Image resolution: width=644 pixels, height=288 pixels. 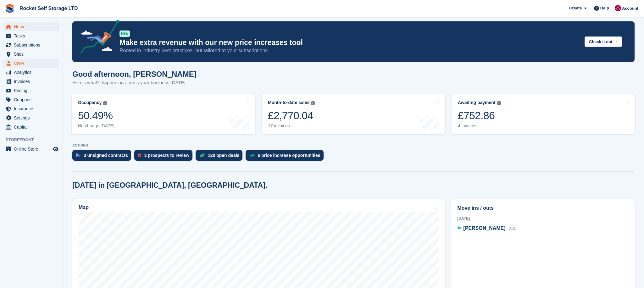 I want to click on span: Pricing, so click(x=32, y=90).